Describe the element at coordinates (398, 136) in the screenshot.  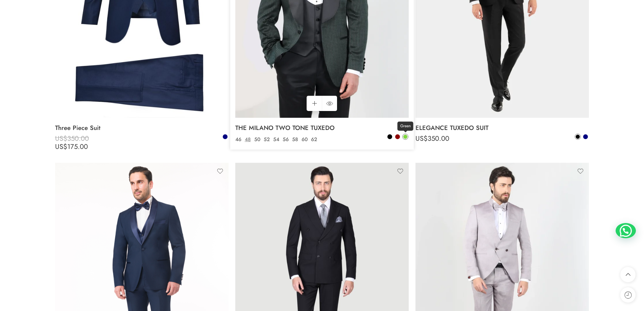
I see `a: Bordeaux` at that location.